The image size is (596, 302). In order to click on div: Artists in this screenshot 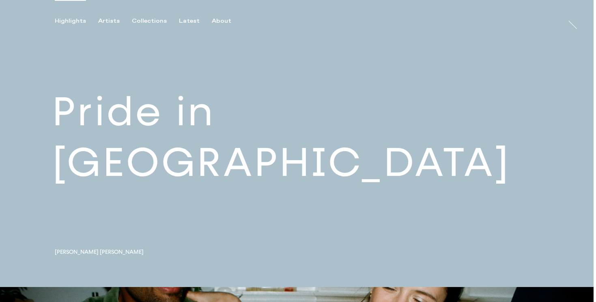, I will do `click(109, 21)`.